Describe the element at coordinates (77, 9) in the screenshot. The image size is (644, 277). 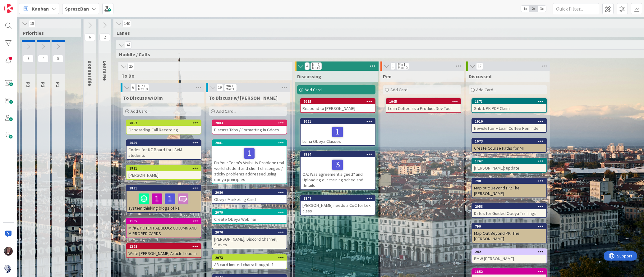
I see `b: SprezzBan` at that location.